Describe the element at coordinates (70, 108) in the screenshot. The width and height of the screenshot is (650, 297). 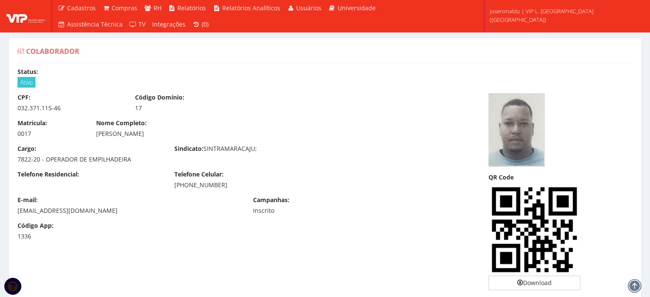
I see `div: 032.371.115-46` at that location.